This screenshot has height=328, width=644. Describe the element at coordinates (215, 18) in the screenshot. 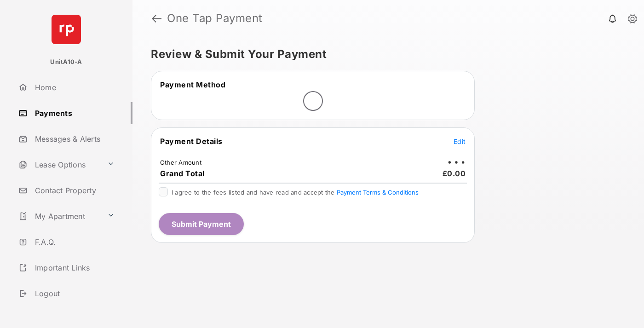

I see `strong: One Tap Payment` at that location.